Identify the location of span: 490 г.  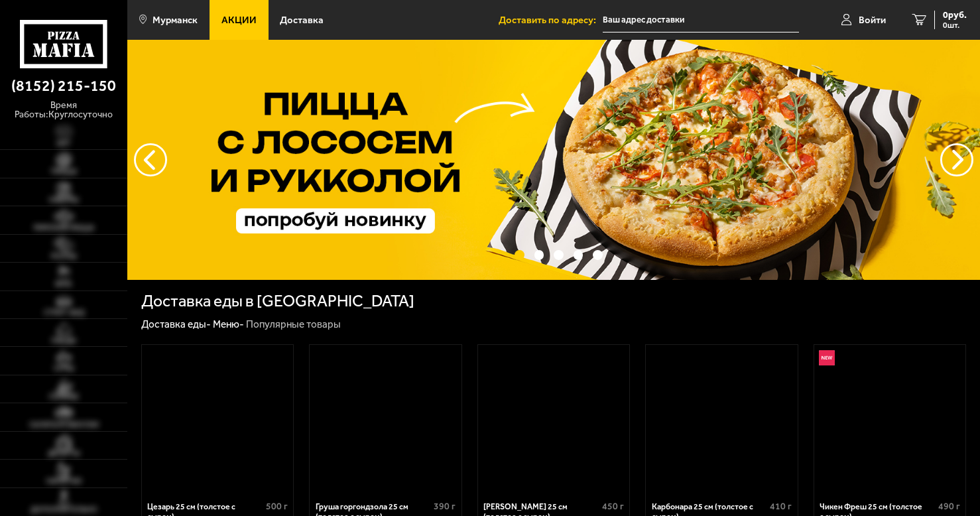
(948, 506).